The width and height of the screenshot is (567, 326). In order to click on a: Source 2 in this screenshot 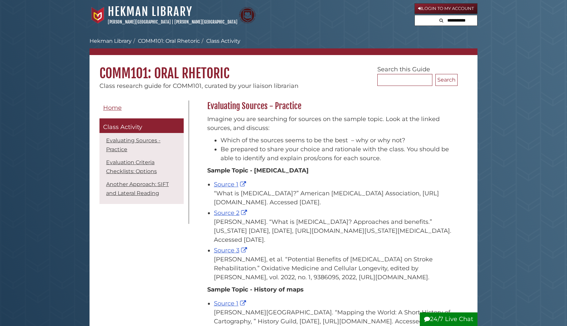, I will do `click(231, 213)`.